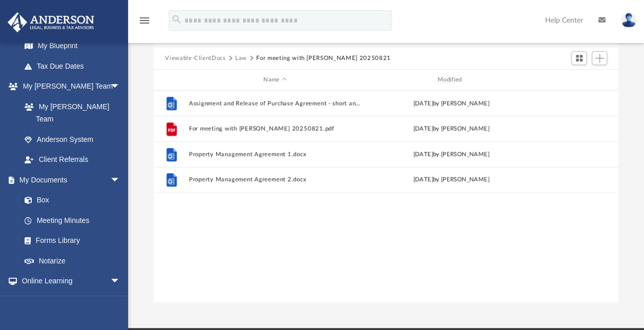 Image resolution: width=644 pixels, height=330 pixels. I want to click on a: menu, so click(145, 23).